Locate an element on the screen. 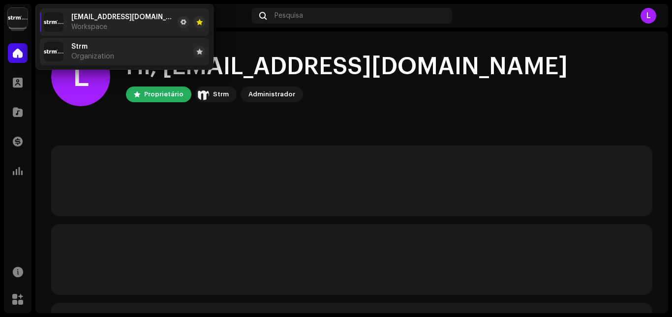 Image resolution: width=672 pixels, height=317 pixels. span: Workspace is located at coordinates (89, 27).